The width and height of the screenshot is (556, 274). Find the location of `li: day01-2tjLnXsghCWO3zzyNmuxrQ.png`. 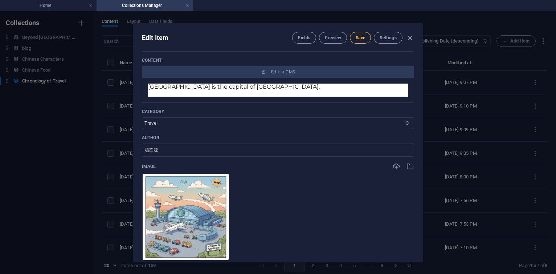

li: day01-2tjLnXsghCWO3zzyNmuxrQ.png is located at coordinates (186, 217).